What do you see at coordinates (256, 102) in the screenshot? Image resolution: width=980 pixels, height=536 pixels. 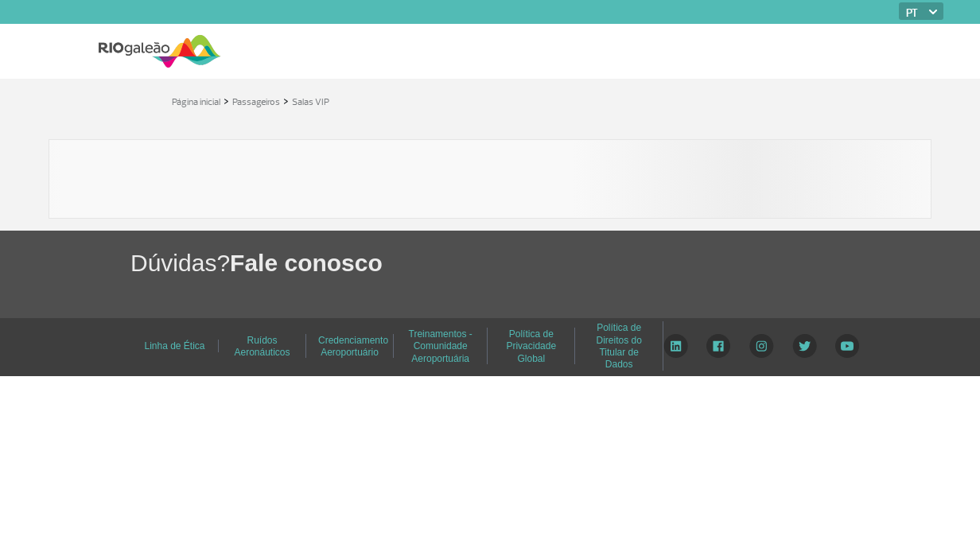 I see `a: Passageiros` at bounding box center [256, 102].